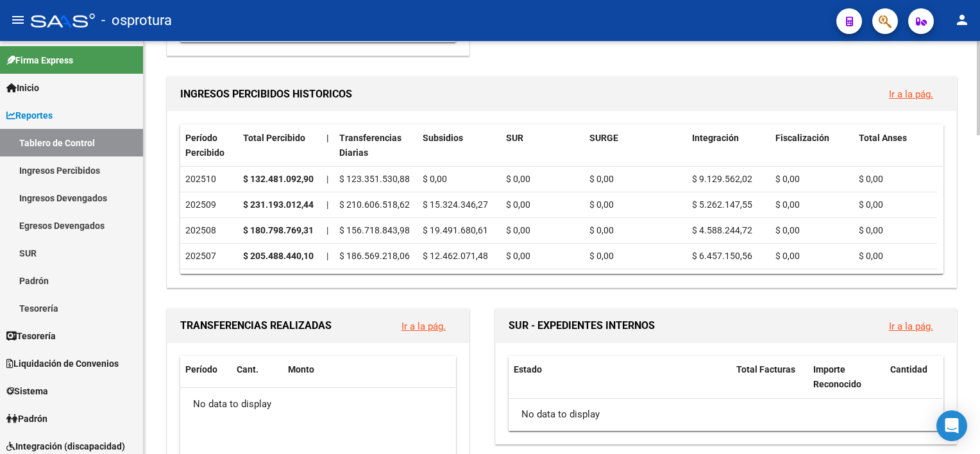  I want to click on span: Tesorería, so click(31, 336).